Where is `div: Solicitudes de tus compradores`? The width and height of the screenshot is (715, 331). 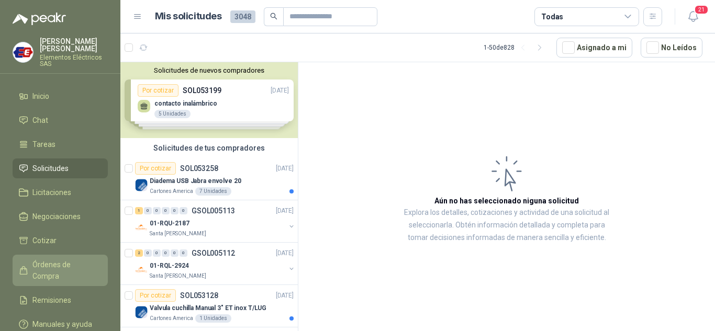 div: Solicitudes de tus compradores is located at coordinates (209, 148).